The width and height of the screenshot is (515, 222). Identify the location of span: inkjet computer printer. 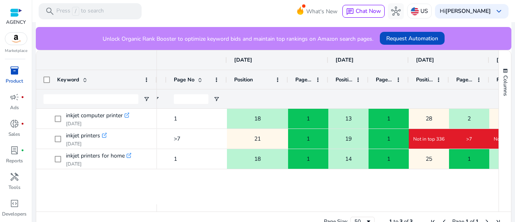
(94, 115).